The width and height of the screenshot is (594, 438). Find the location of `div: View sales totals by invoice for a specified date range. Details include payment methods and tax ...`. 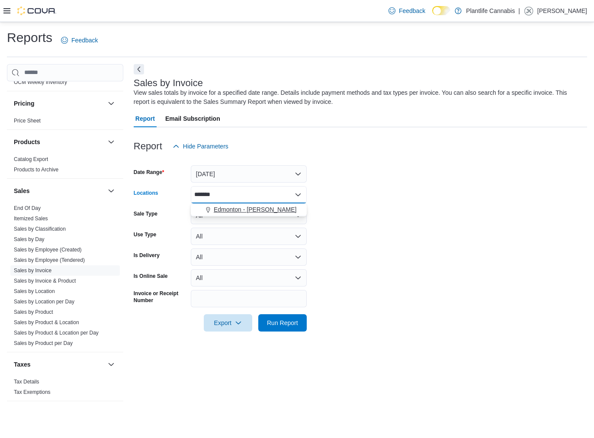

div: View sales totals by invoice for a specified date range. Details include payment methods and tax ... is located at coordinates (358, 97).